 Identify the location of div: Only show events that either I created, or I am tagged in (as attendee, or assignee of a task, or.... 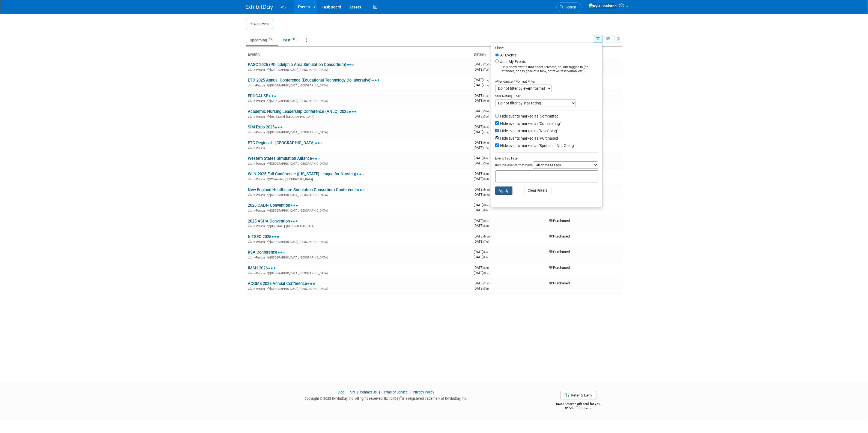
(547, 69).